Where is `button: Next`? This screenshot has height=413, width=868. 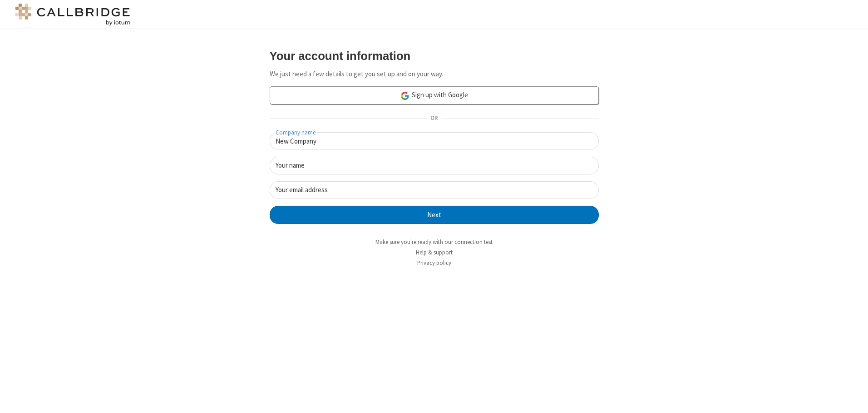 button: Next is located at coordinates (434, 215).